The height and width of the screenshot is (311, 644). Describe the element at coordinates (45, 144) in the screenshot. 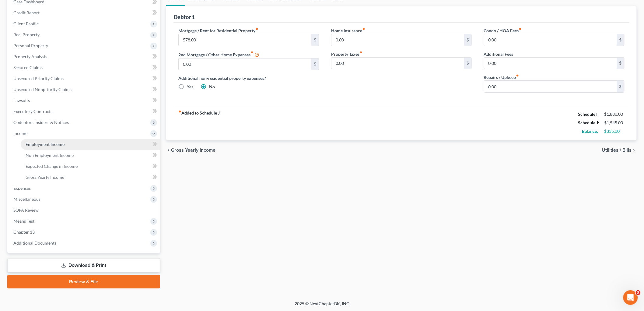

I see `span: Employment Income` at that location.